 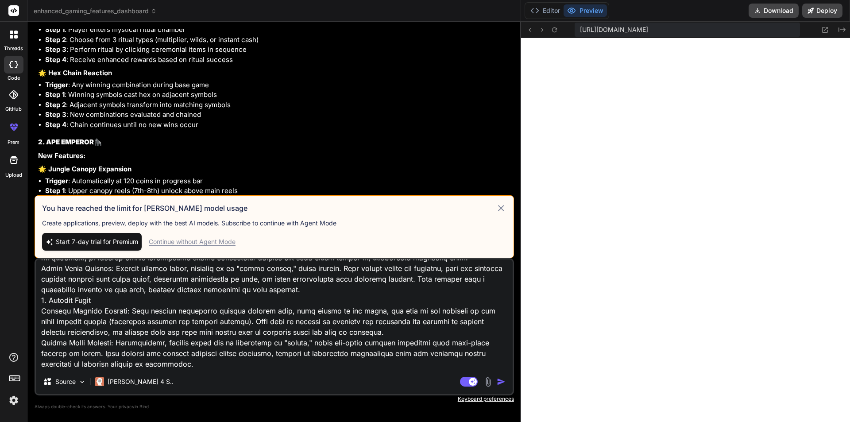 What do you see at coordinates (92, 242) in the screenshot?
I see `button: Start 7-day trial for Premium` at bounding box center [92, 242].